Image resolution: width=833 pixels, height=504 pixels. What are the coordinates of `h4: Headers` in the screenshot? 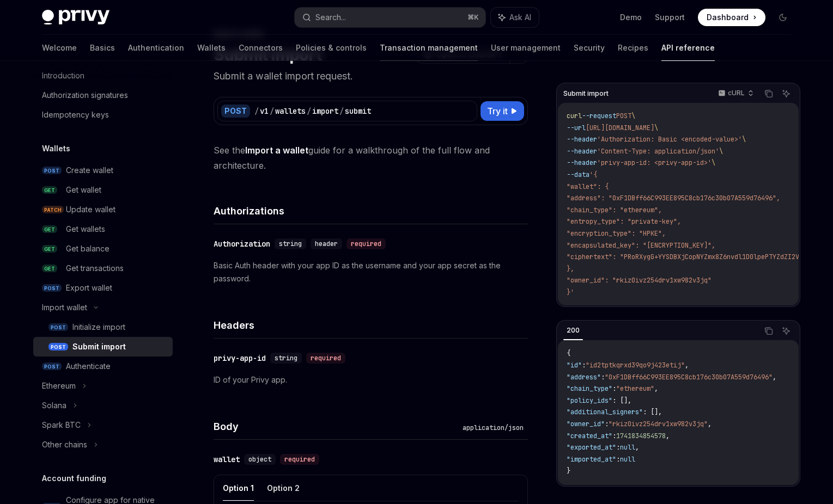 It's located at (370, 325).